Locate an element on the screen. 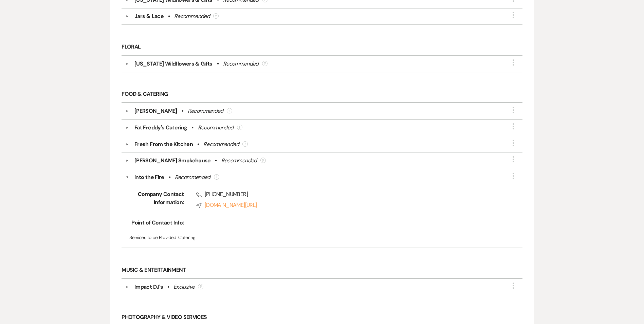 The image size is (644, 324). div: Fresh From the Kitchen is located at coordinates (164, 144).